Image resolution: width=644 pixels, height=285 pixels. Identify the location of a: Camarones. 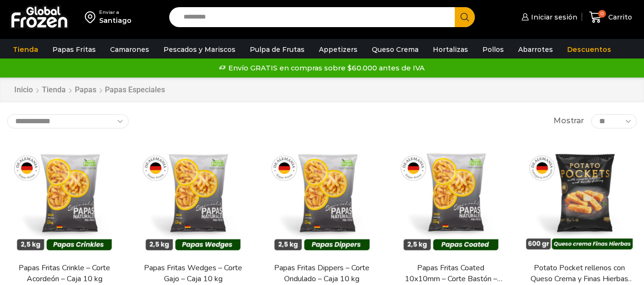
(130, 50).